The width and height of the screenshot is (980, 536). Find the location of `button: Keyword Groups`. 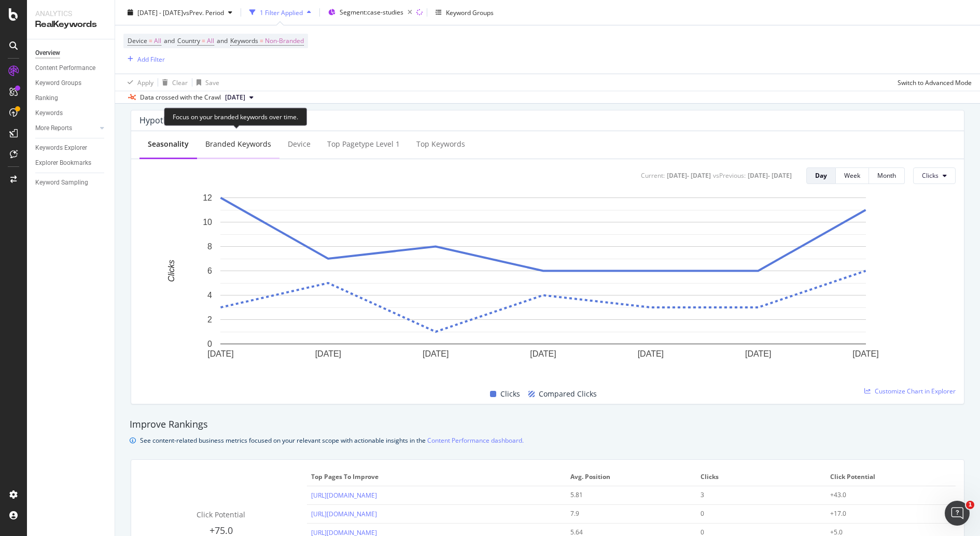

button: Keyword Groups is located at coordinates (464, 12).